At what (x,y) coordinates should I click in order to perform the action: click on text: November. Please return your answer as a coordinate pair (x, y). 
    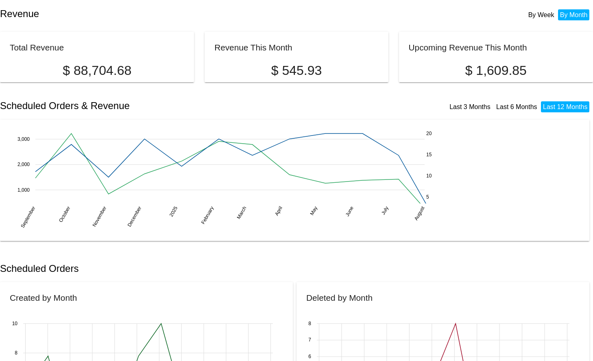
    Looking at the image, I should click on (100, 216).